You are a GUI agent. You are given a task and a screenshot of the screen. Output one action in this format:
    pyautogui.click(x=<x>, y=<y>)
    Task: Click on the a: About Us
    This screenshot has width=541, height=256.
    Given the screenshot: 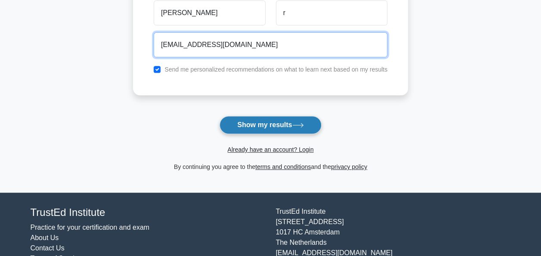 What is the action you would take?
    pyautogui.click(x=45, y=237)
    